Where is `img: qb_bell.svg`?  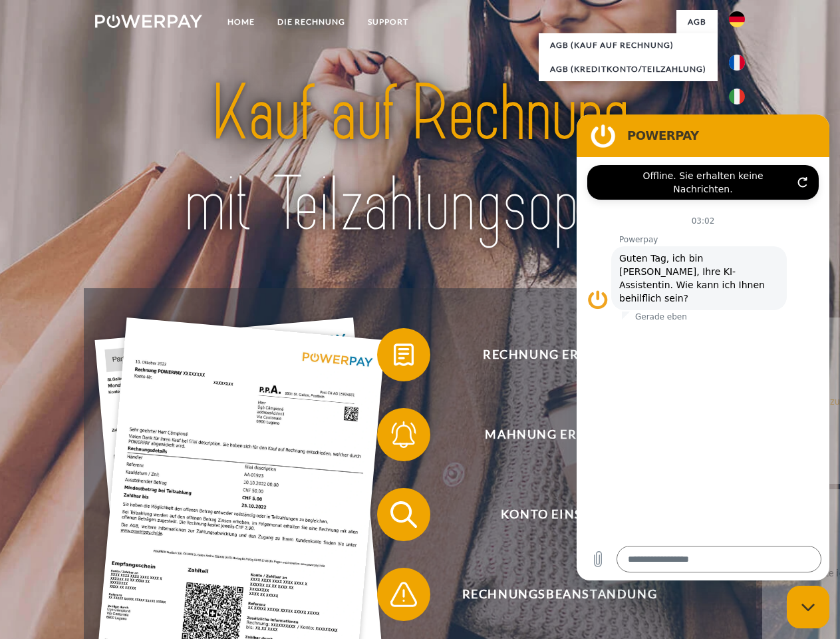 img: qb_bell.svg is located at coordinates (403, 435).